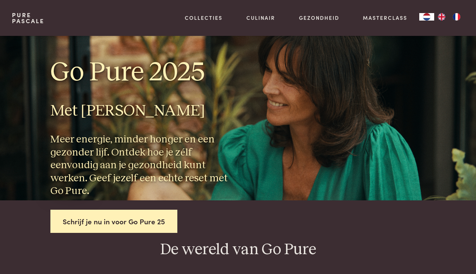  I want to click on a: Masterclass, so click(385, 18).